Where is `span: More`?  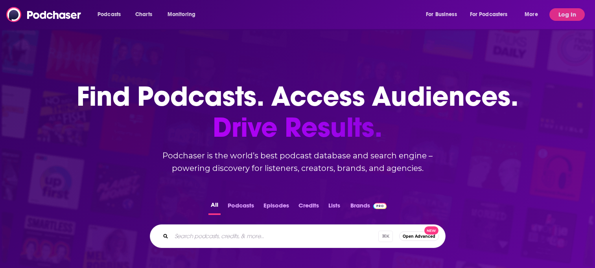
span: More is located at coordinates (531, 15).